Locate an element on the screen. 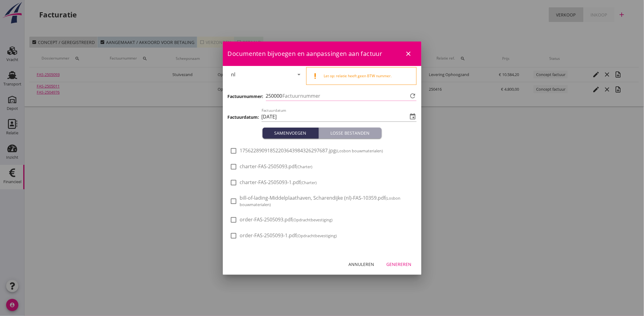 Image resolution: width=644 pixels, height=316 pixels. span: order-FAS-2505093-1.pdf is located at coordinates (288, 235).